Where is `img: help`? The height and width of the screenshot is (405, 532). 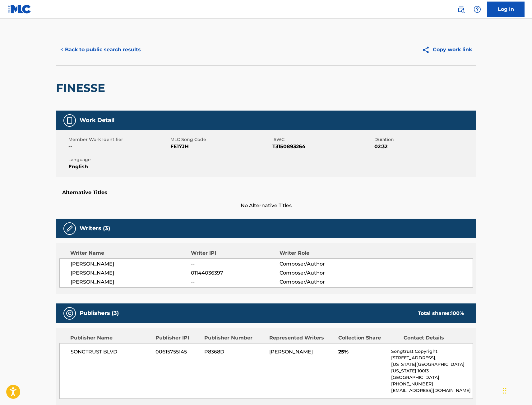 img: help is located at coordinates (477, 9).